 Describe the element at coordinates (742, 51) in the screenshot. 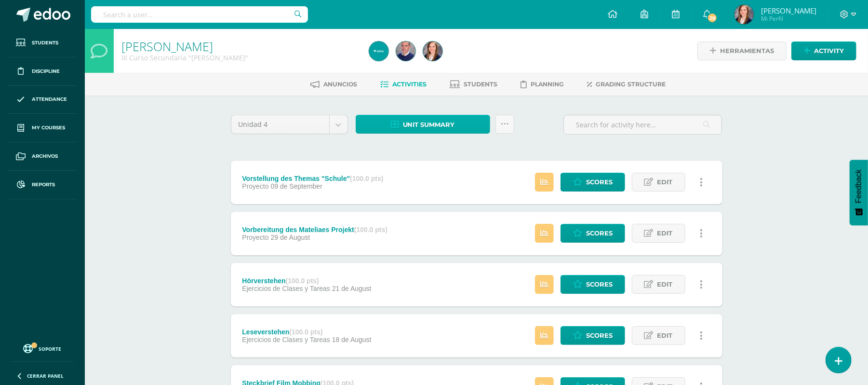

I see `a: Herramientas` at that location.